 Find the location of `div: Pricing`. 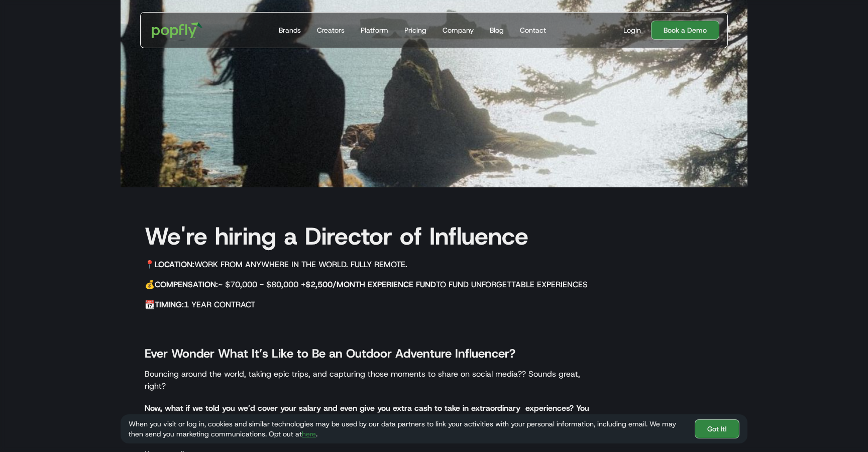

div: Pricing is located at coordinates (416, 30).